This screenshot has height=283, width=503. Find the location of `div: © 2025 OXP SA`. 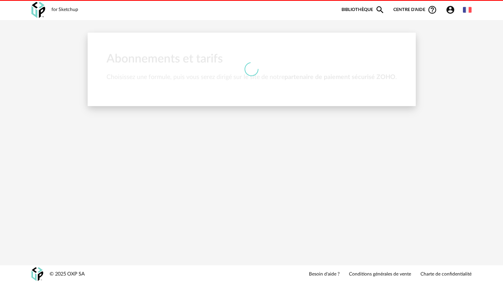

div: © 2025 OXP SA is located at coordinates (67, 274).